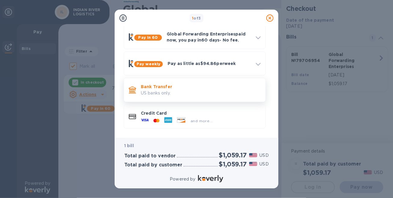 Image resolution: width=393 pixels, height=198 pixels. I want to click on span: 1, so click(192, 18).